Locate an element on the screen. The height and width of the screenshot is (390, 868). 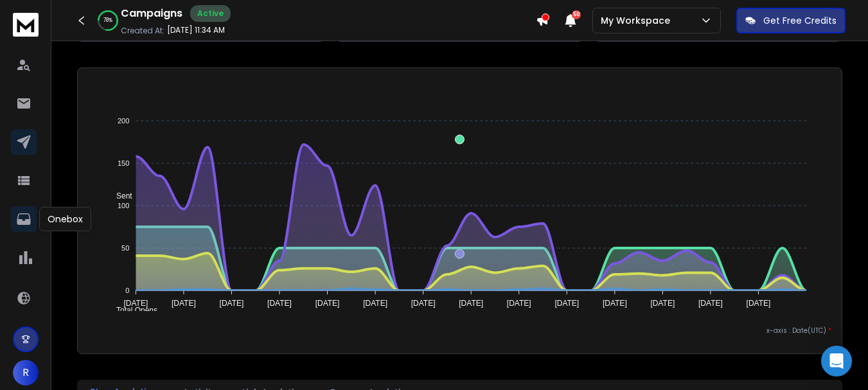
p: x-axis : Date(UTC) is located at coordinates (460, 331).